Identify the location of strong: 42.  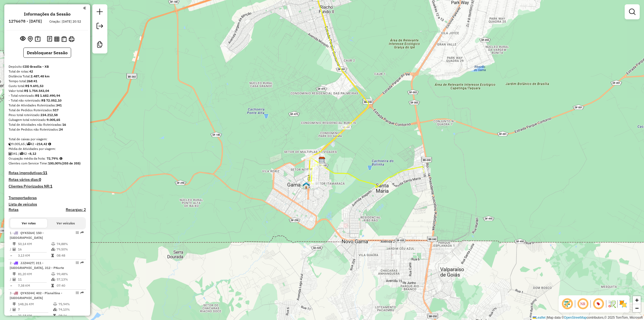
(31, 71).